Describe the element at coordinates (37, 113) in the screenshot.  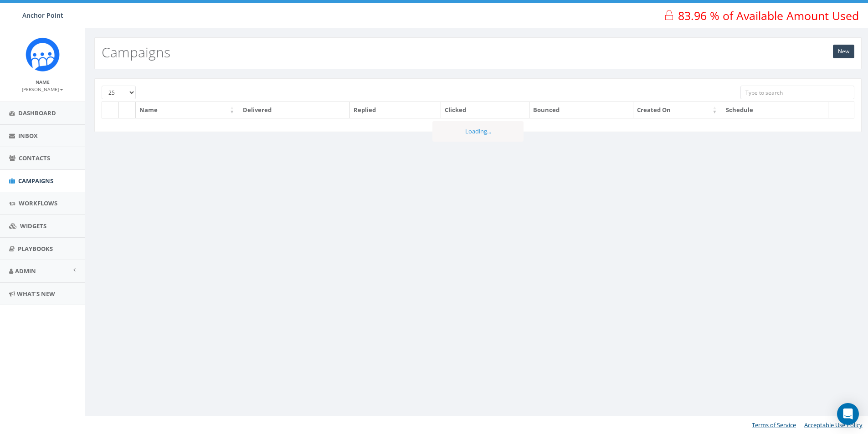
I see `span: Dashboard` at that location.